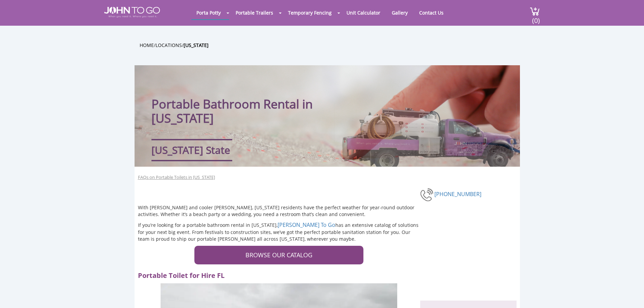 This screenshot has height=308, width=644. Describe the element at coordinates (309, 13) in the screenshot. I see `a: Temporary Fencing` at that location.